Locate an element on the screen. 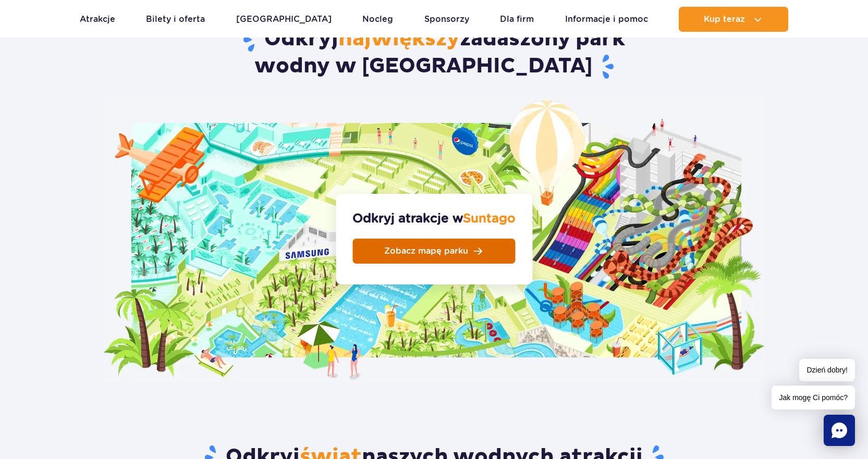  button: Kup teraz is located at coordinates (734, 20).